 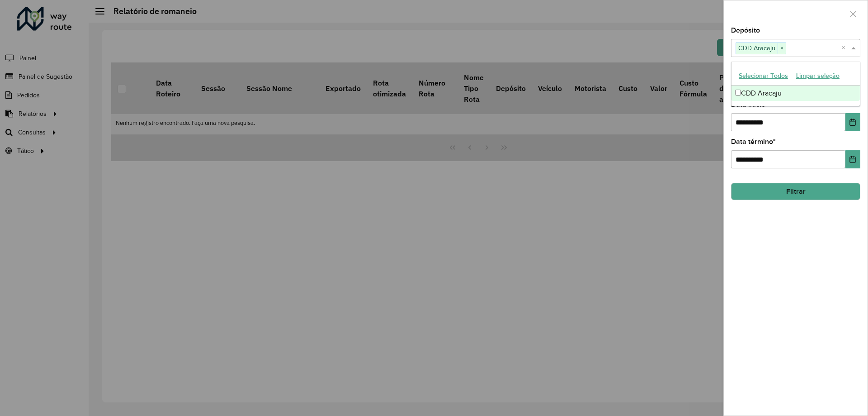 I want to click on span: CDD Aracaju, so click(x=756, y=48).